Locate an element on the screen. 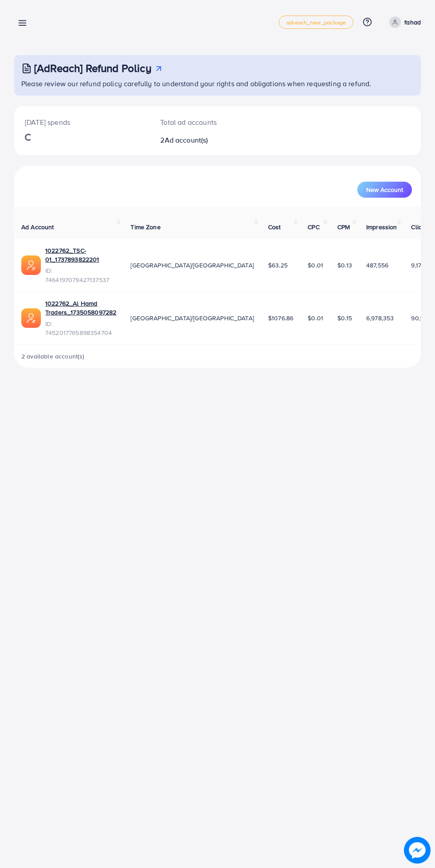 This screenshot has height=868, width=435. span: $0.15 is located at coordinates (345, 318).